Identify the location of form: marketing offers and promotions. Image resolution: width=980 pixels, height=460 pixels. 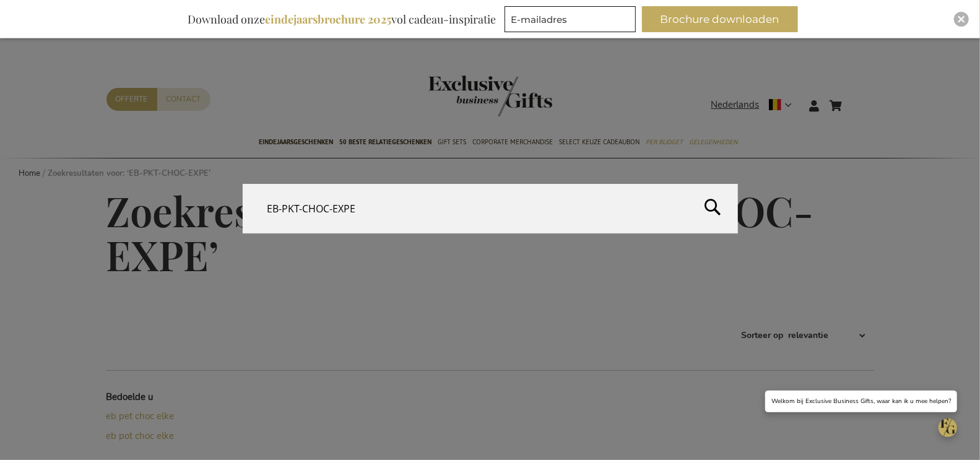
(572, 21).